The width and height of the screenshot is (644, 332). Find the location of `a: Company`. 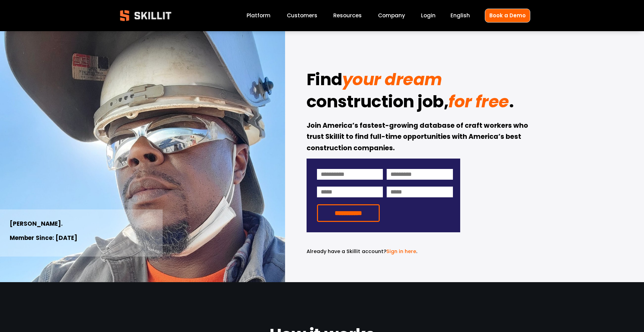

a: Company is located at coordinates (392, 15).